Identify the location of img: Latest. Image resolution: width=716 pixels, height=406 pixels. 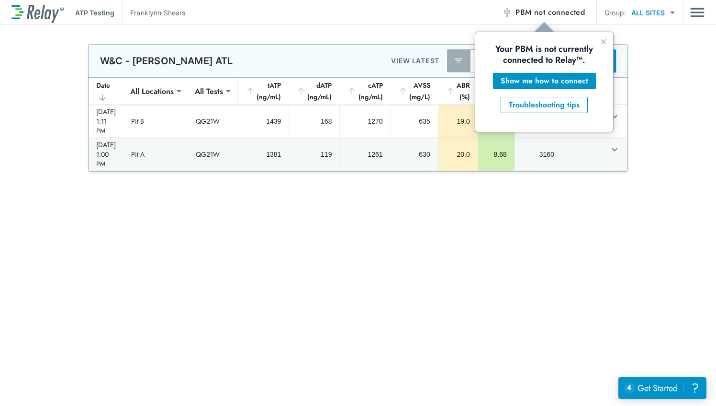
(459, 61).